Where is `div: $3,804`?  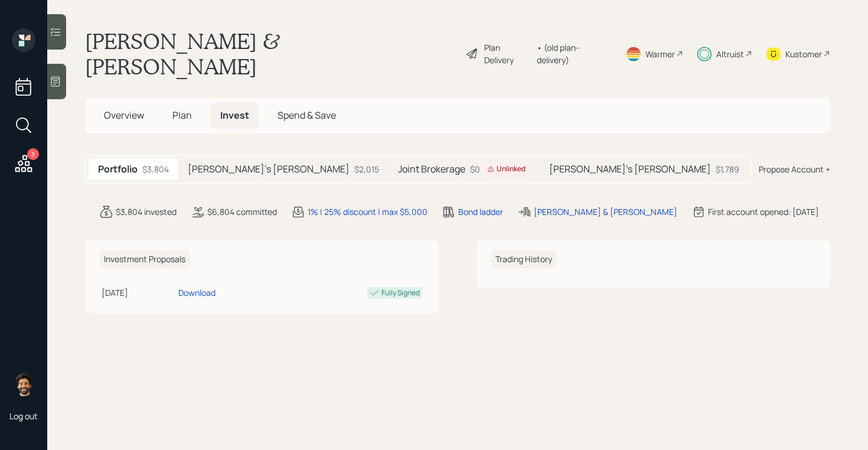
div: $3,804 is located at coordinates (155, 169).